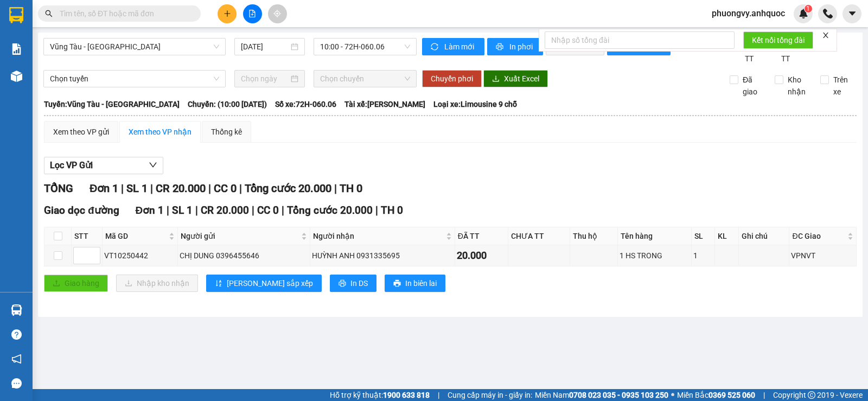  What do you see at coordinates (134, 78) in the screenshot?
I see `span: Chọn tuyến` at bounding box center [134, 78].